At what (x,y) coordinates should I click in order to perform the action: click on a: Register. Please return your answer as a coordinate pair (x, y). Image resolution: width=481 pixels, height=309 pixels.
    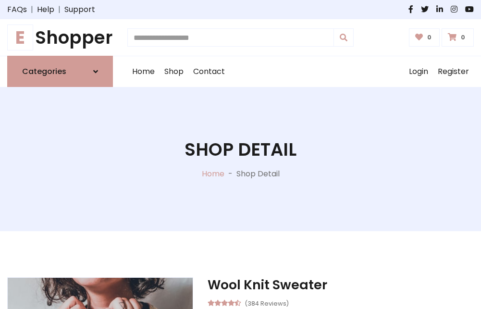
    Looking at the image, I should click on (453, 72).